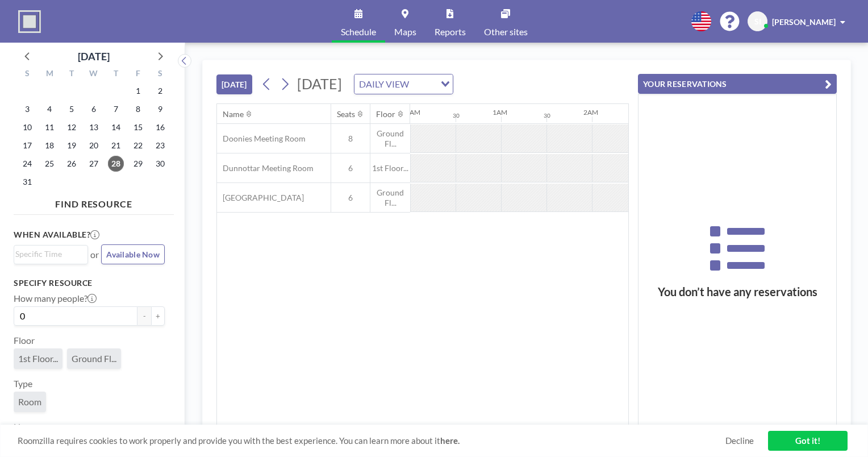 The image size is (868, 457). I want to click on label: How many people?, so click(55, 298).